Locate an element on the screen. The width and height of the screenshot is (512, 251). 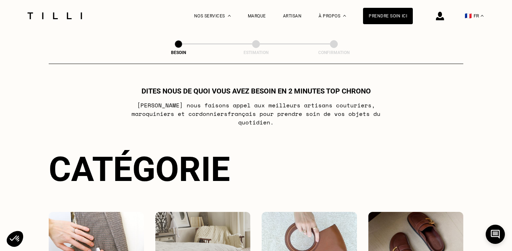
div: Catégorie is located at coordinates (256, 169).